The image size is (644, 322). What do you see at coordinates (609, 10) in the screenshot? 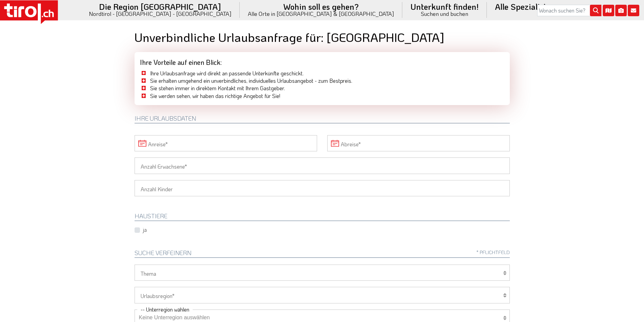
I see `i: Karte öffnen` at bounding box center [609, 10].